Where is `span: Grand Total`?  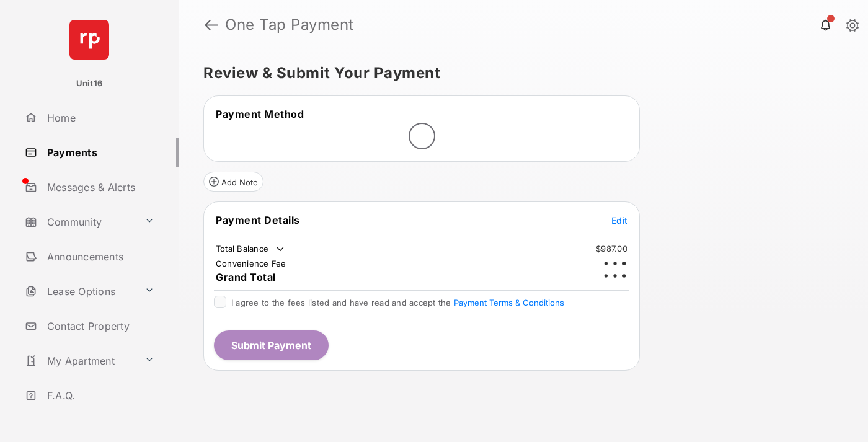 span: Grand Total is located at coordinates (246, 277).